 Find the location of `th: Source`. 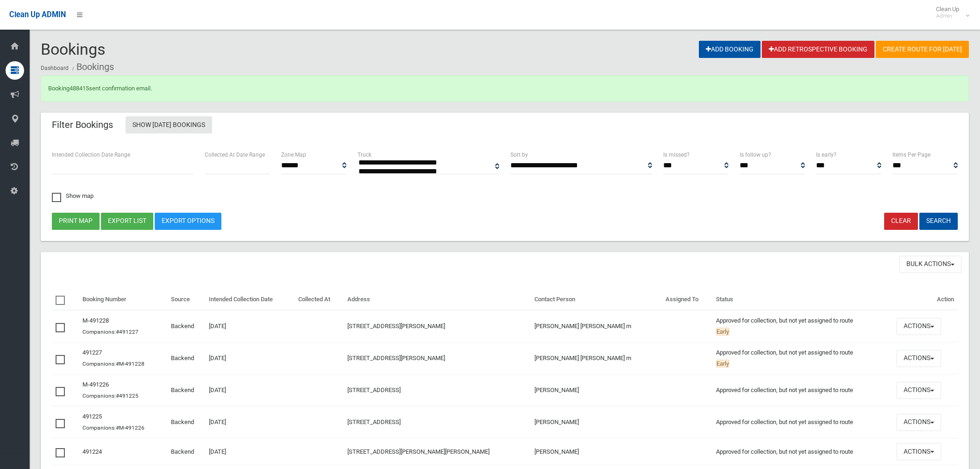

th: Source is located at coordinates (186, 300).